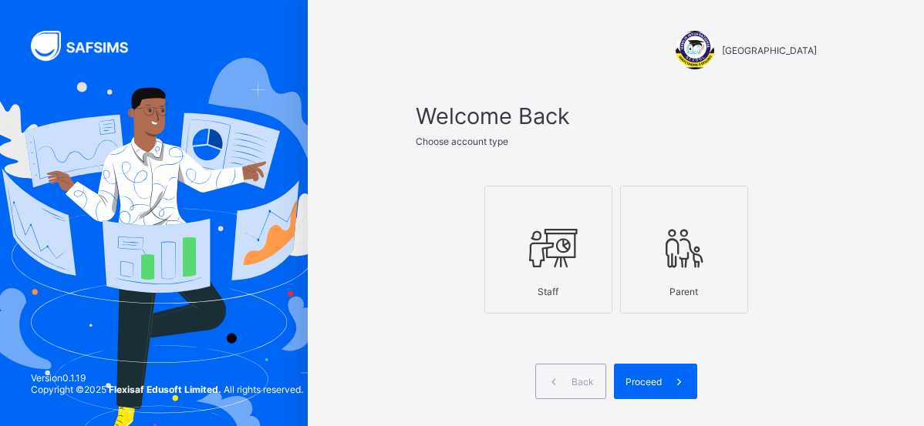 This screenshot has width=924, height=426. Describe the element at coordinates (684, 291) in the screenshot. I see `div: Parent` at that location.